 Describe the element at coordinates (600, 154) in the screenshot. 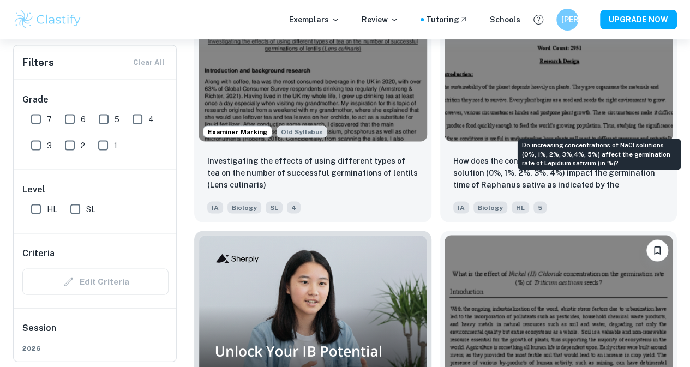

I see `div: Do increasing concentrations of NaCl solutions (0%, 1%, 2%, 3%,4%, 5%) affect the germination rat...` at that location.